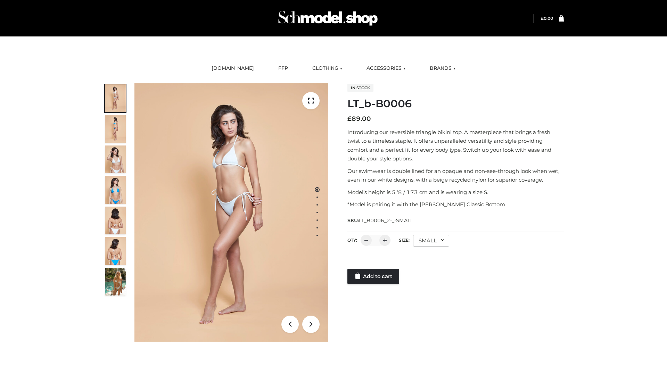 The height and width of the screenshot is (375, 667). Describe the element at coordinates (115, 190) in the screenshot. I see `img: ArielClassicBikiniTop_CloudNine_AzureSky_OW114ECO_4-scaled.jpg` at that location.